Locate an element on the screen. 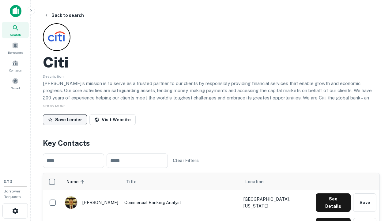  span: Borrowers is located at coordinates (15, 52).